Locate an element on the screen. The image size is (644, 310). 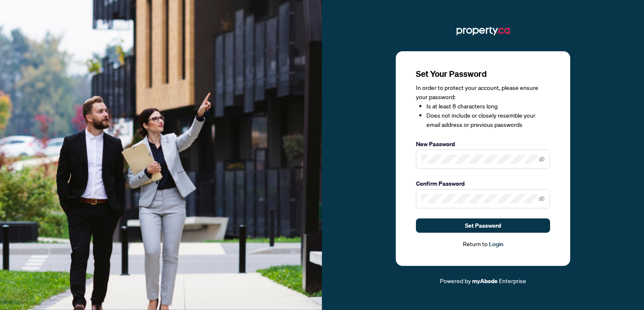
button: Set Password is located at coordinates (483, 226).